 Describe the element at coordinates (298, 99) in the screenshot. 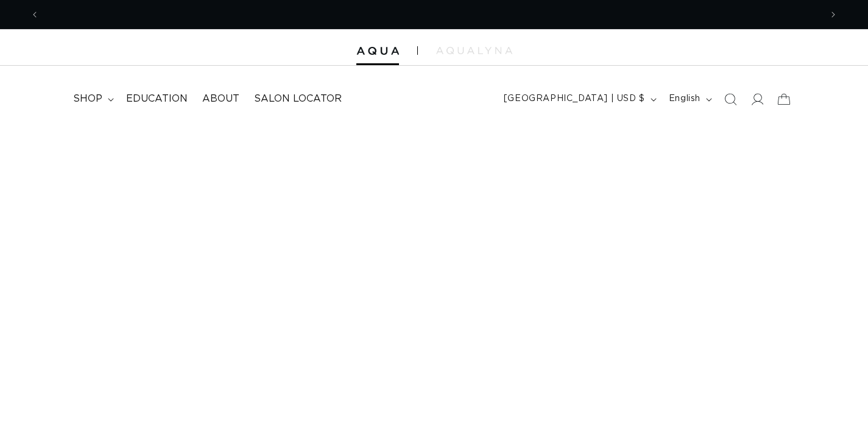

I see `a: Salon Locator` at that location.